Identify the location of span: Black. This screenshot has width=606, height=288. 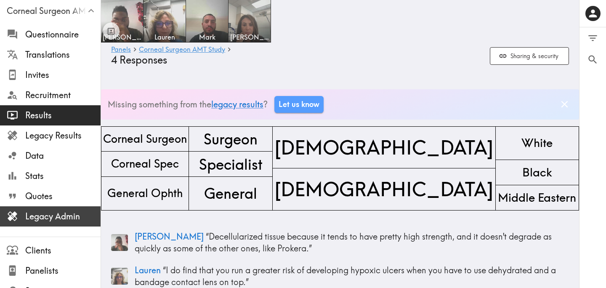
(537, 172).